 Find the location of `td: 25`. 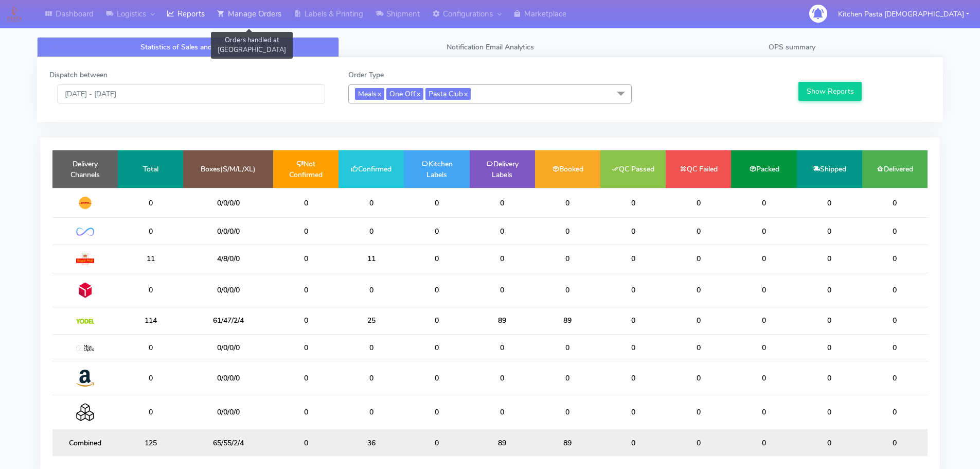

td: 25 is located at coordinates (371, 320).